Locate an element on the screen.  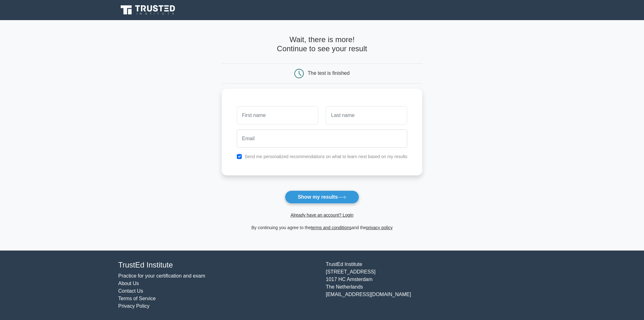
a: terms and conditions is located at coordinates (331, 228).